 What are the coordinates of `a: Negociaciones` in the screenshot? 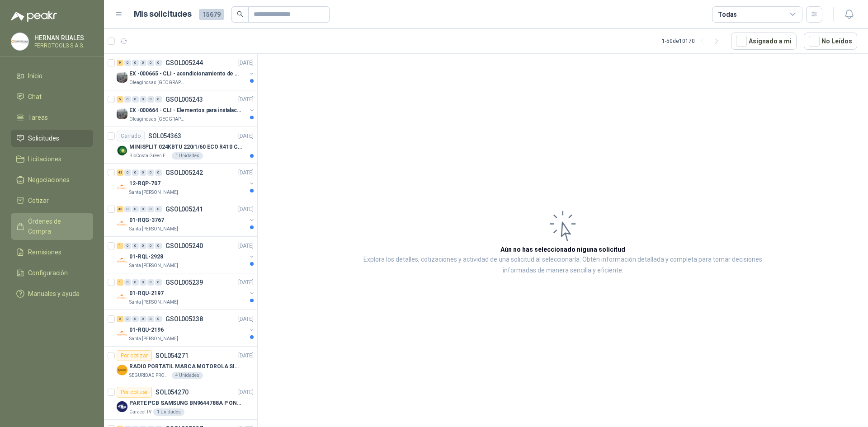 It's located at (52, 180).